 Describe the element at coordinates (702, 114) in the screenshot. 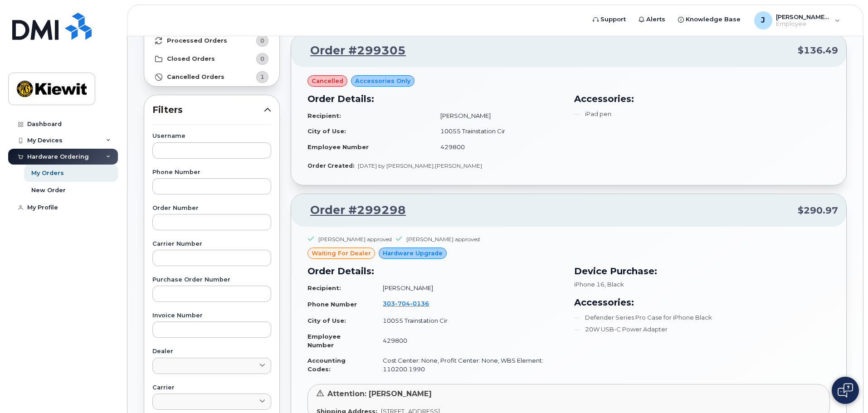

I see `li: iPad pen` at that location.